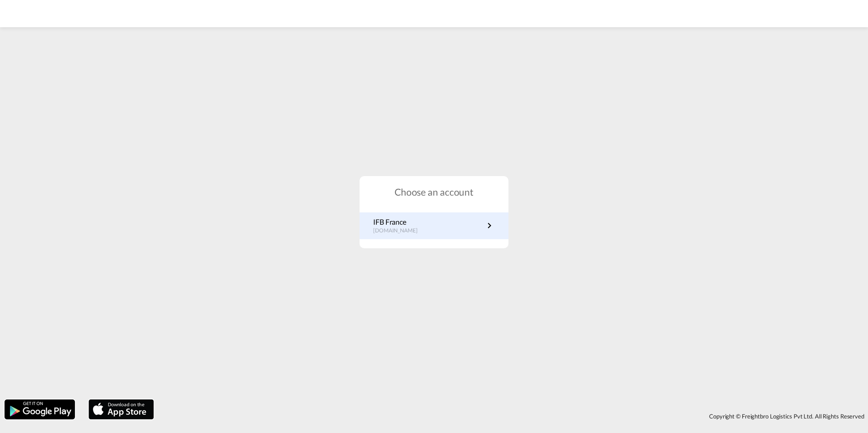  I want to click on div: Copyright © Freightbro Logistics Pvt Ltd. All Rights Reserved, so click(513, 416).